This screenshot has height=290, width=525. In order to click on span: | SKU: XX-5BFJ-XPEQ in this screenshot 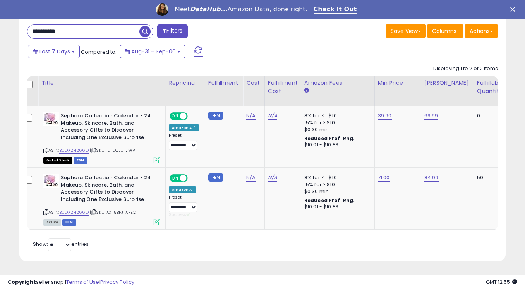, I will do `click(113, 212)`.